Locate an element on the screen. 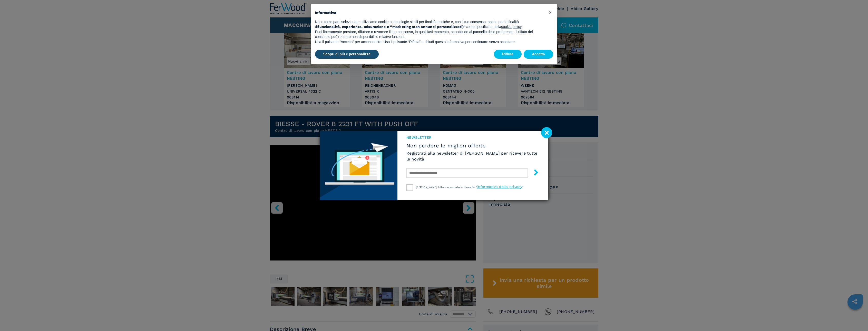 Image resolution: width=868 pixels, height=331 pixels. img: Newsletter image is located at coordinates (358, 166).